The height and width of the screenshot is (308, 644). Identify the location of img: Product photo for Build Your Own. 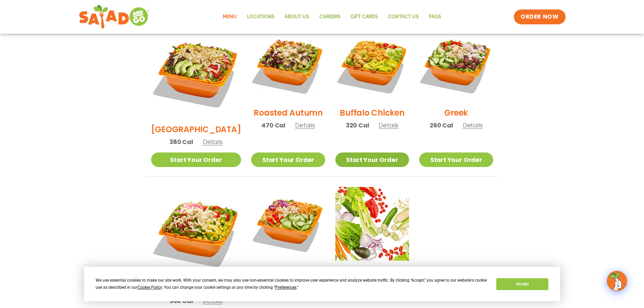
(372, 224).